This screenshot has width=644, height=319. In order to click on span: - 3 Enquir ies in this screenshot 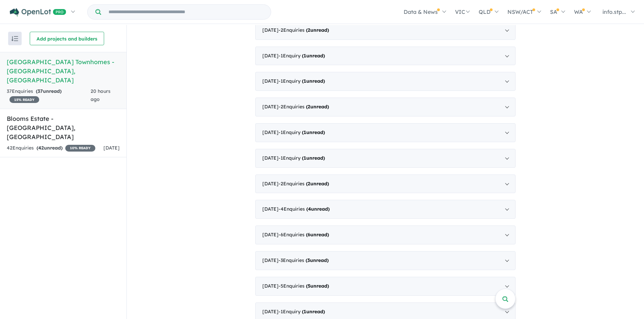, I will do `click(303, 260)`.